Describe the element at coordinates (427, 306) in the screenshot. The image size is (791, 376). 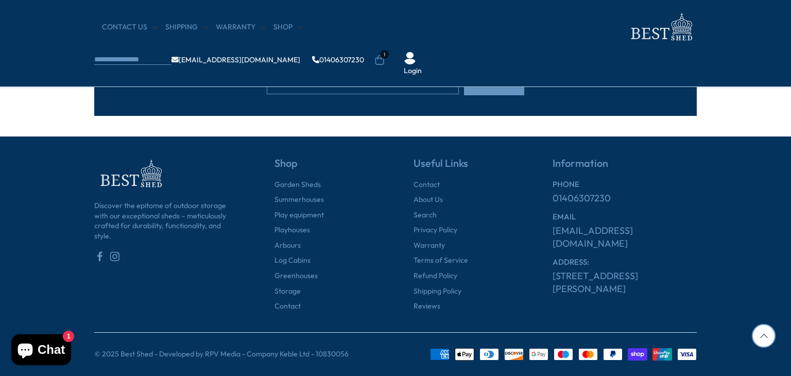
I see `a: Reviews` at that location.